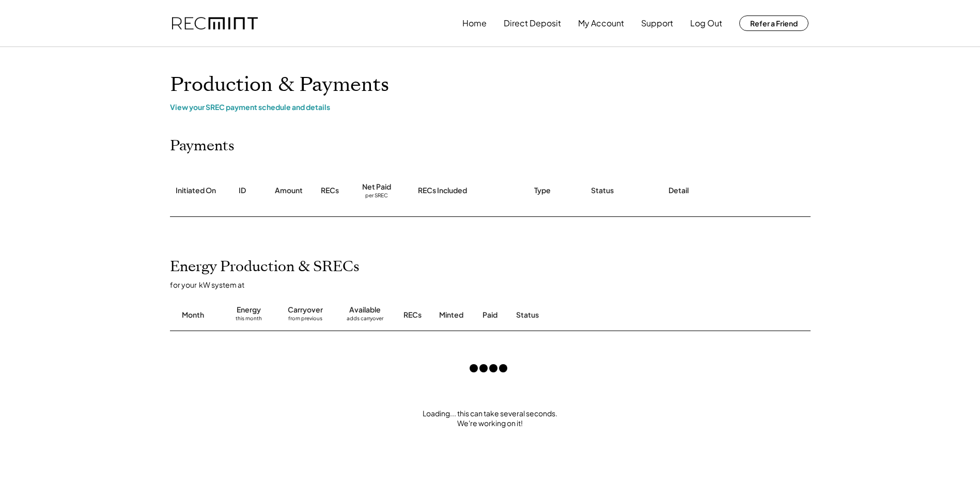 The width and height of the screenshot is (980, 501). What do you see at coordinates (305, 320) in the screenshot?
I see `div: from previous` at bounding box center [305, 320].